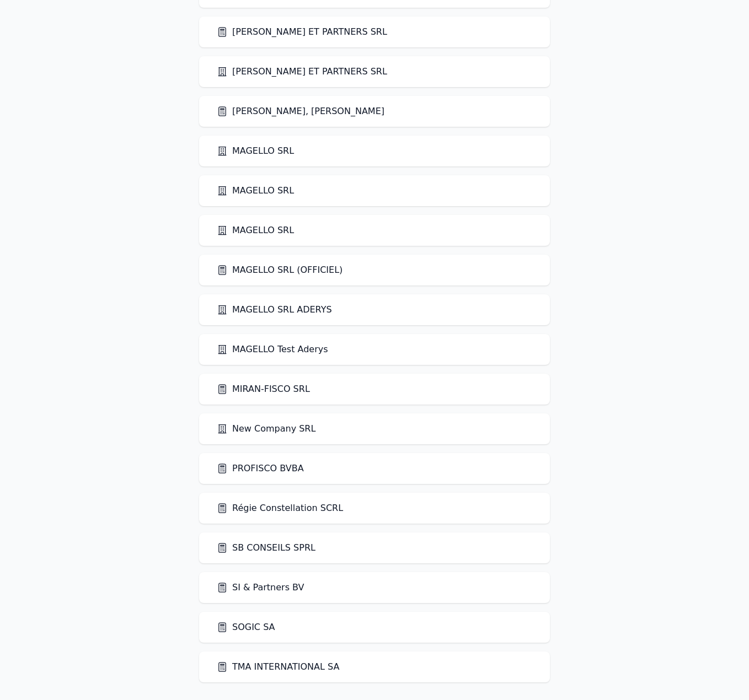 Image resolution: width=749 pixels, height=700 pixels. What do you see at coordinates (272, 349) in the screenshot?
I see `a: MAGELLO Test Aderys` at bounding box center [272, 349].